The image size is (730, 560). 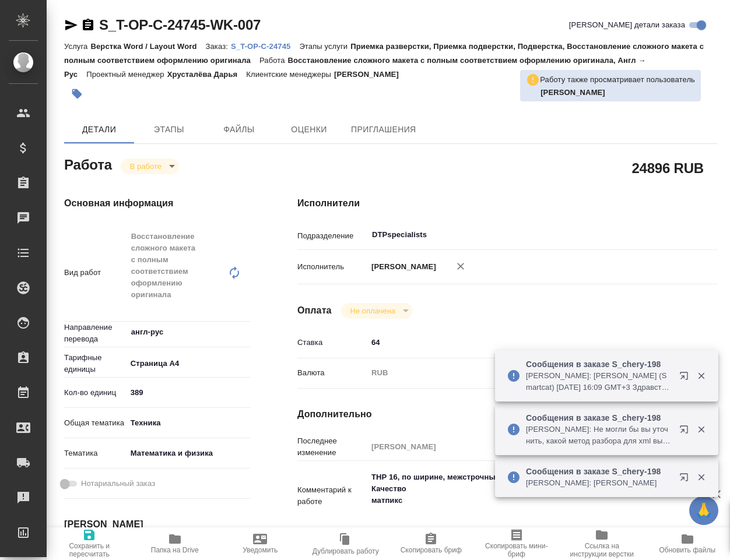 I want to click on p: Комментарий к работе, so click(x=332, y=496).